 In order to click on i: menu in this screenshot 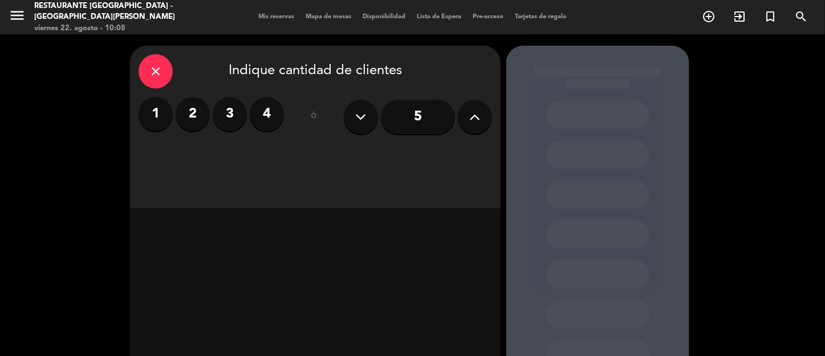, I will do `click(17, 15)`.